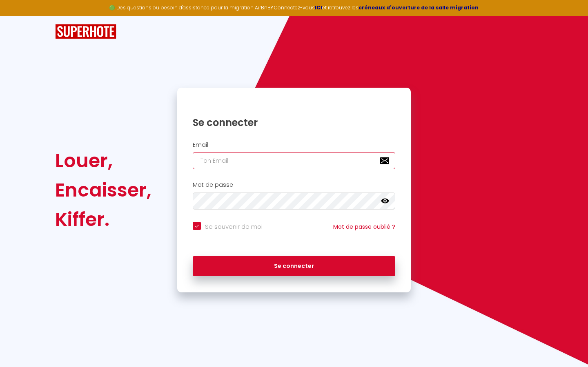 The width and height of the screenshot is (588, 367). What do you see at coordinates (103, 190) in the screenshot?
I see `div: Encaisser,` at bounding box center [103, 190].